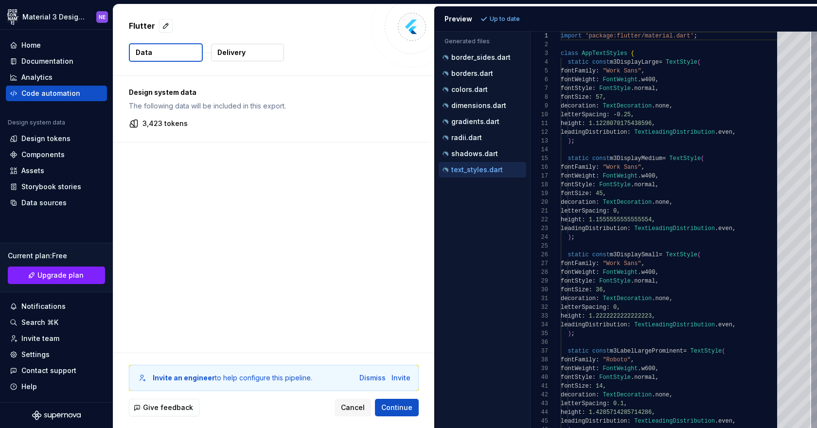 Image resolution: width=817 pixels, height=428 pixels. What do you see at coordinates (539, 299) in the screenshot?
I see `div: 31` at bounding box center [539, 299].